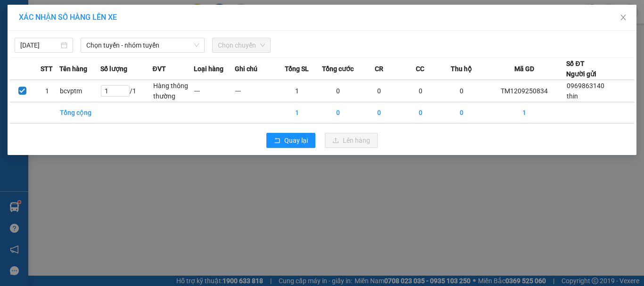  Describe the element at coordinates (338, 69) in the screenshot. I see `span: Tổng cước` at that location.